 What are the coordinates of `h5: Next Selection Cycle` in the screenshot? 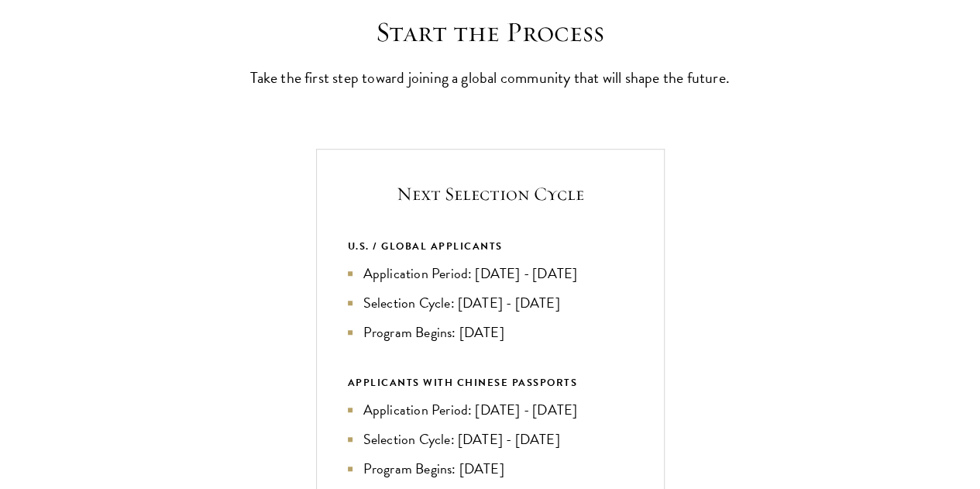 It's located at (490, 194).